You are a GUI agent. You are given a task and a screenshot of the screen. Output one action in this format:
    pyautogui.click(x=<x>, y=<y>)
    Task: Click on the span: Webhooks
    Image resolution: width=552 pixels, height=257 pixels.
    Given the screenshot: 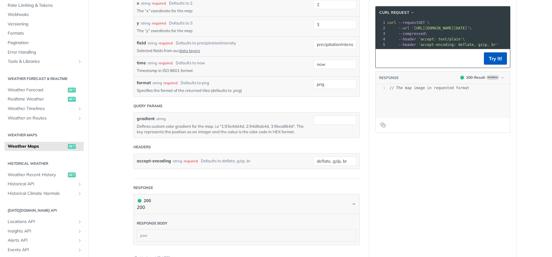 What is the action you would take?
    pyautogui.click(x=45, y=15)
    